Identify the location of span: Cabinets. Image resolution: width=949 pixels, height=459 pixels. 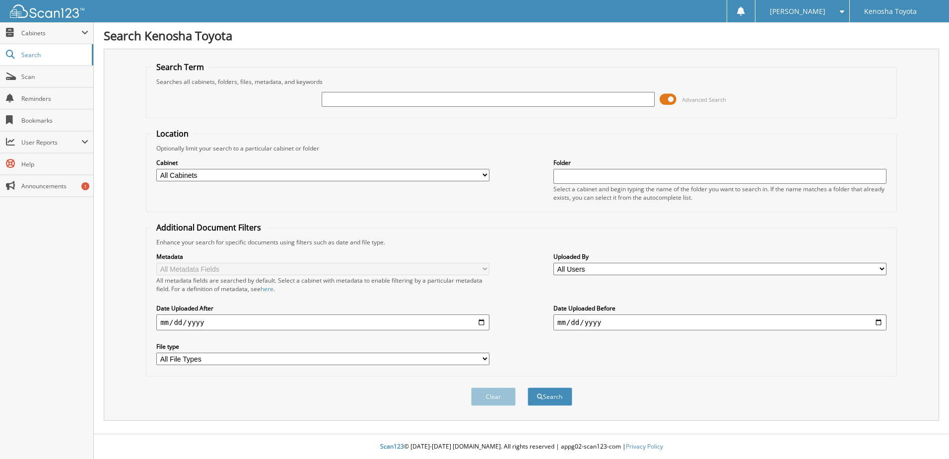
(51, 33).